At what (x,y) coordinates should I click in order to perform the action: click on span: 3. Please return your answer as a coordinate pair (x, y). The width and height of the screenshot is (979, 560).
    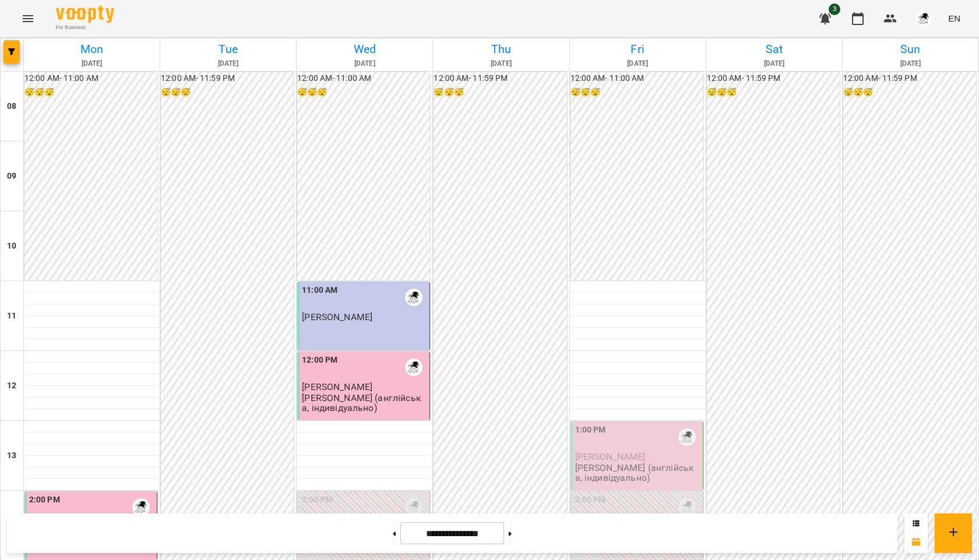
    Looking at the image, I should click on (834, 9).